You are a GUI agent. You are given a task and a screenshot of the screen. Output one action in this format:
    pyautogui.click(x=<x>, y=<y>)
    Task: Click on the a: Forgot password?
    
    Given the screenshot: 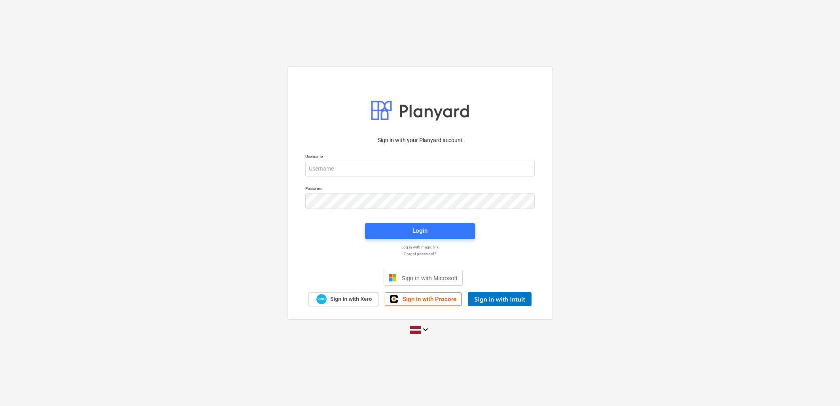 What is the action you would take?
    pyautogui.click(x=420, y=254)
    